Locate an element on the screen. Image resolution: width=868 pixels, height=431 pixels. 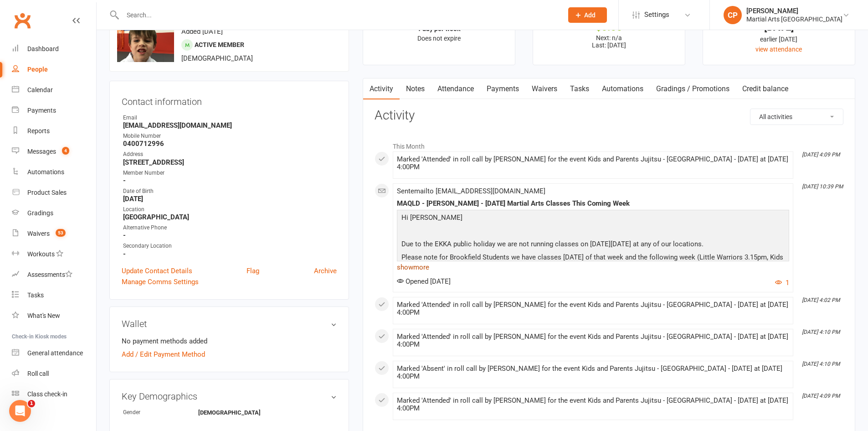
a: Waivers is located at coordinates (545, 89).